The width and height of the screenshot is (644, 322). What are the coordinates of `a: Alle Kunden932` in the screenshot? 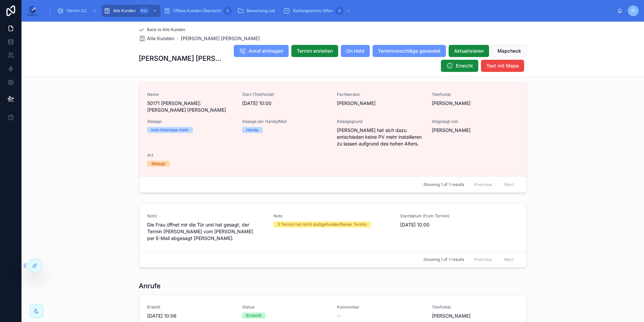 It's located at (131, 11).